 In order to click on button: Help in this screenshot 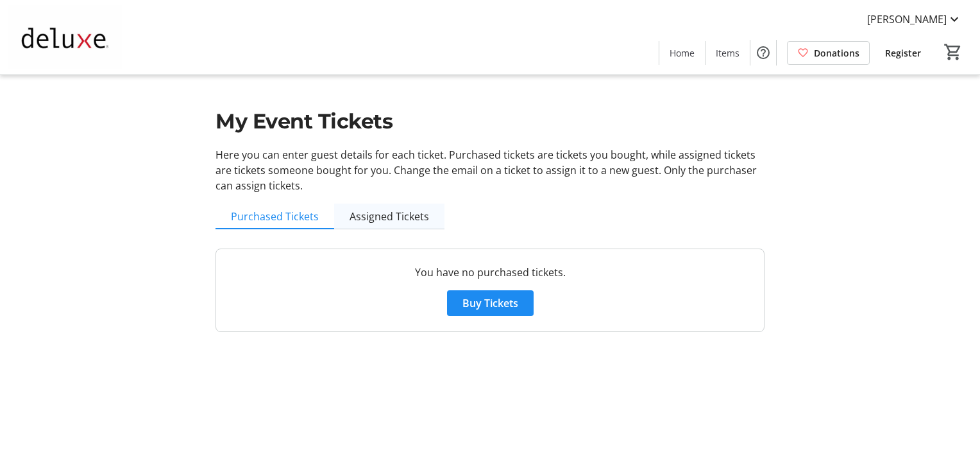, I will do `click(764, 52)`.